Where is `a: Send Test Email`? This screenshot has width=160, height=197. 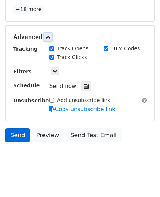 a: Send Test Email is located at coordinates (94, 135).